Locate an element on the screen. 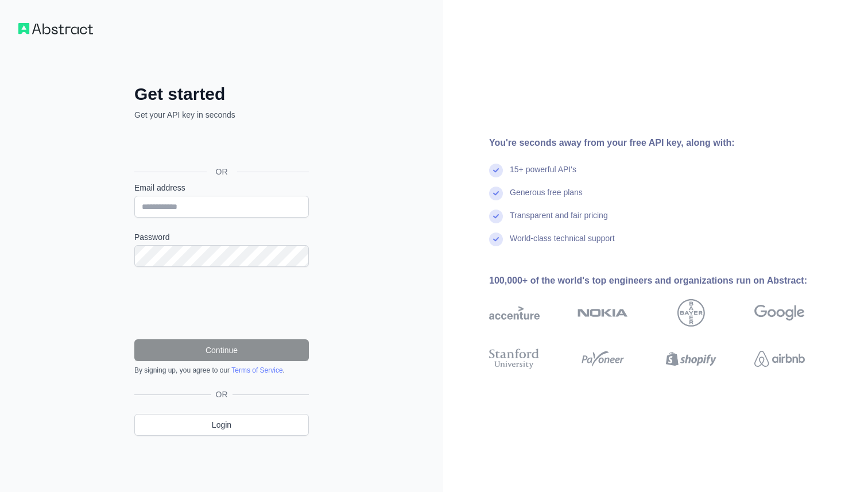 This screenshot has height=492, width=868. label: Password is located at coordinates (222, 237).